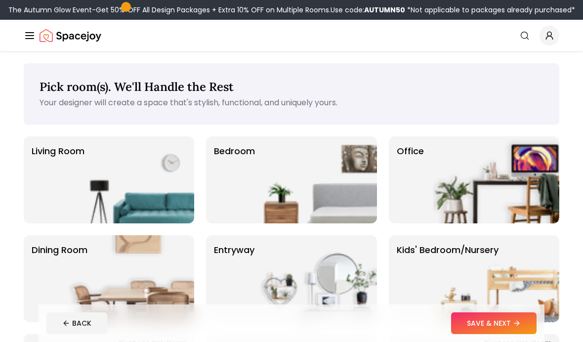  I want to click on div: The Autumn Glow Event-Get 50% OFF All Design Packages + Extra 10% OFF on Multiple Rooms., so click(292, 10).